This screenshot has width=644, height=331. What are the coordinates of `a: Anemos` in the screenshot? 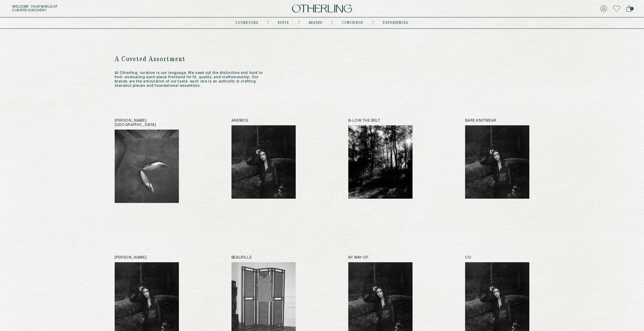 It's located at (264, 161).